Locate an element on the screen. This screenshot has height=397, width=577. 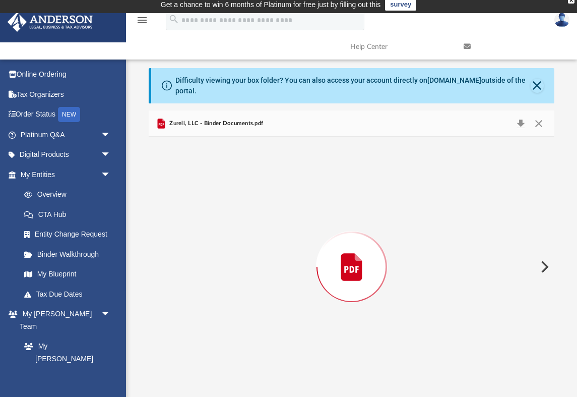
a: Digital Productsarrow_drop_down is located at coordinates (67, 155).